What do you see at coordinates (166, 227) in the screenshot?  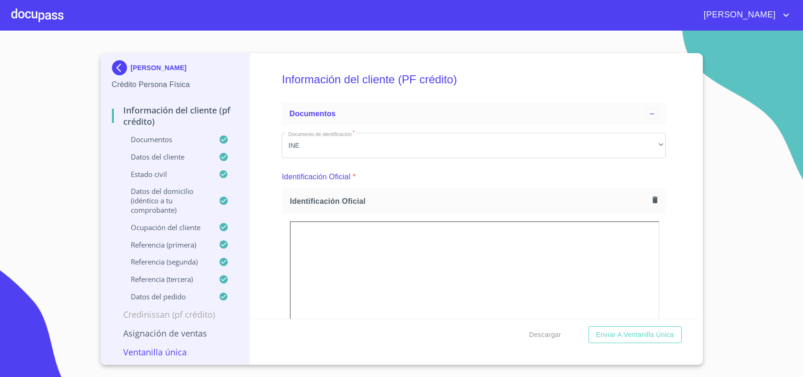 I see `p: Ocupación del Cliente` at bounding box center [166, 227].